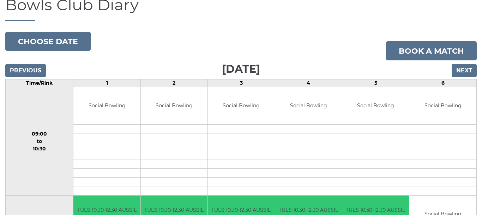 This screenshot has width=482, height=215. Describe the element at coordinates (431, 51) in the screenshot. I see `a: Book a match` at that location.